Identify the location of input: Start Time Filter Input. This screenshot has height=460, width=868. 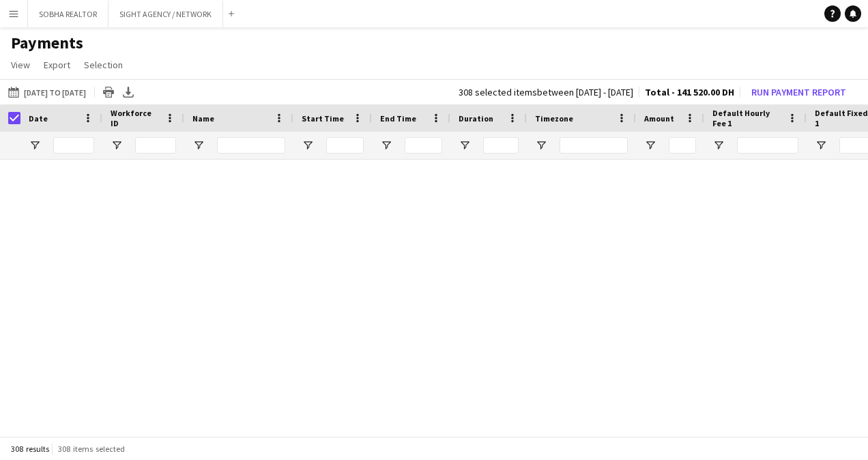
(345, 145).